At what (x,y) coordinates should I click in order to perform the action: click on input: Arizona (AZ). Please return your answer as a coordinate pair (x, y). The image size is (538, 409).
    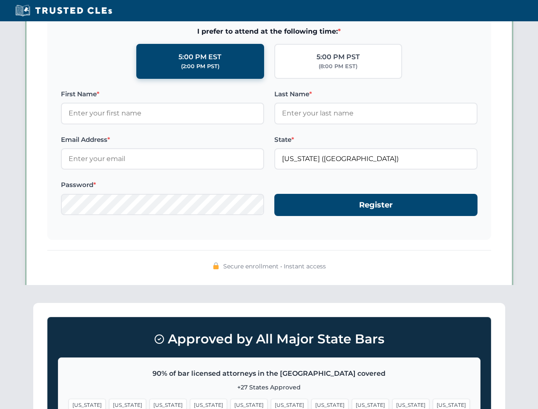
    Looking at the image, I should click on (376, 159).